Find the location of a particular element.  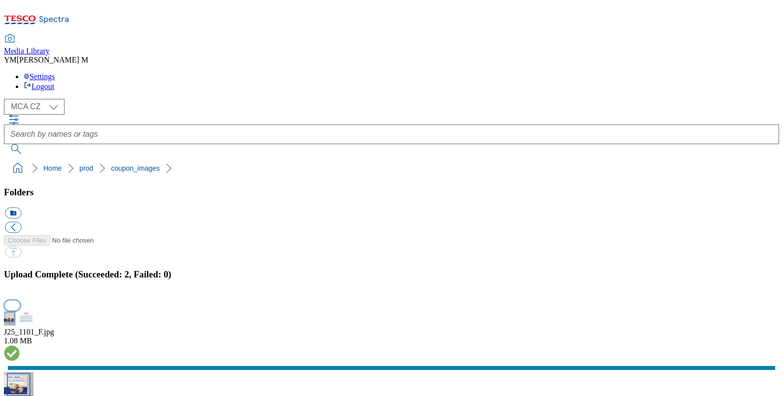

a: Home is located at coordinates (52, 168).